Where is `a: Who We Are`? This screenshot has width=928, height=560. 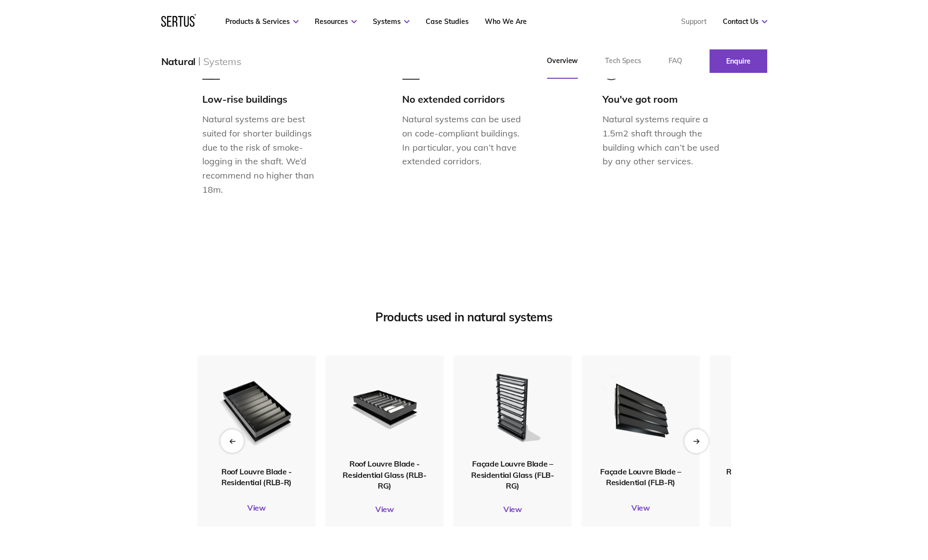 a: Who We Are is located at coordinates (506, 22).